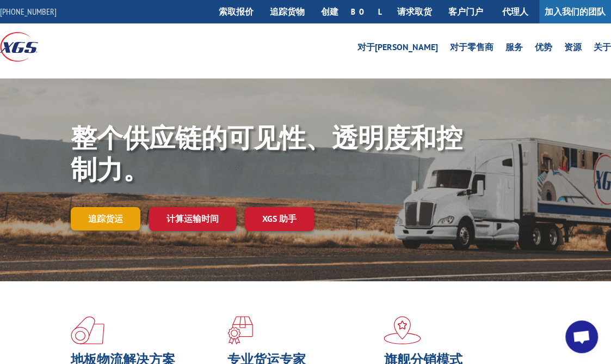 This screenshot has height=364, width=611. I want to click on a: 追踪货运, so click(106, 218).